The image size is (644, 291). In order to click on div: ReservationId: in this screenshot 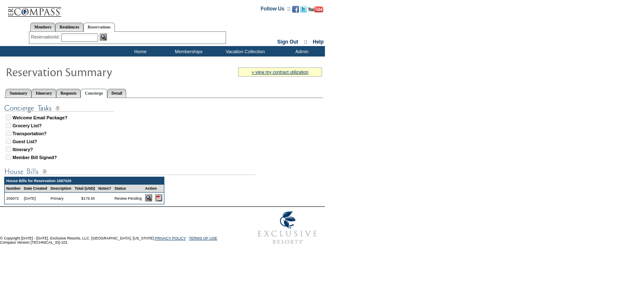, I will do `click(46, 37)`.